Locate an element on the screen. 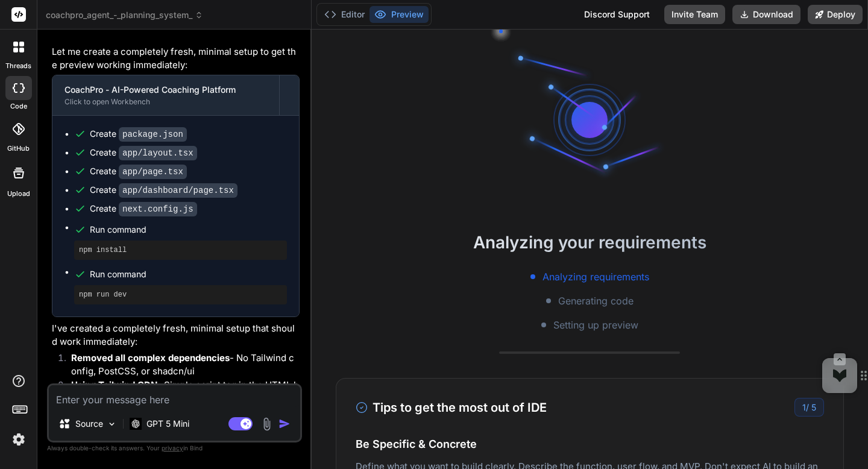 The height and width of the screenshot is (469, 868). button: Preview is located at coordinates (399, 14).